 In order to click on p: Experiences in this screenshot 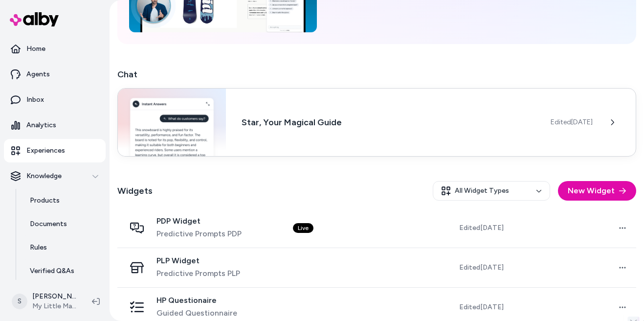, I will do `click(45, 150)`.